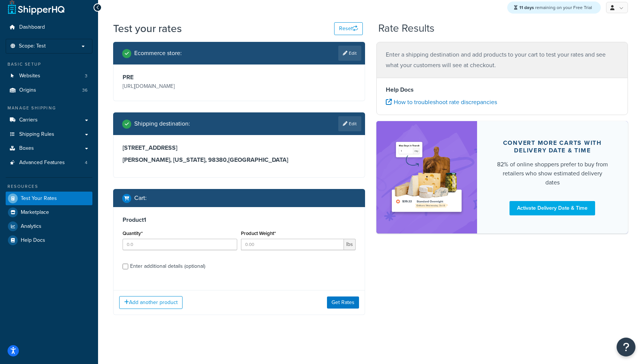 The width and height of the screenshot is (643, 364). What do you see at coordinates (49, 108) in the screenshot?
I see `div: Manage Shipping` at bounding box center [49, 108].